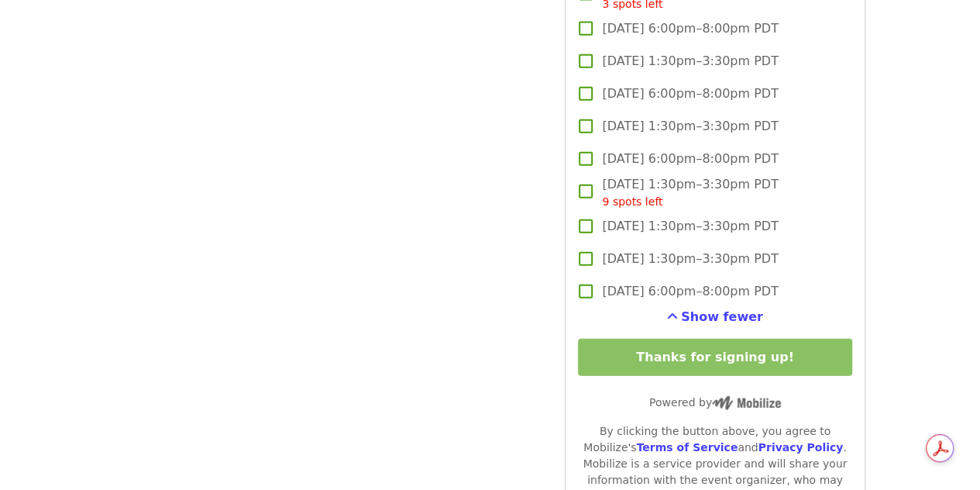  Describe the element at coordinates (632, 201) in the screenshot. I see `span: 9 spots left` at that location.